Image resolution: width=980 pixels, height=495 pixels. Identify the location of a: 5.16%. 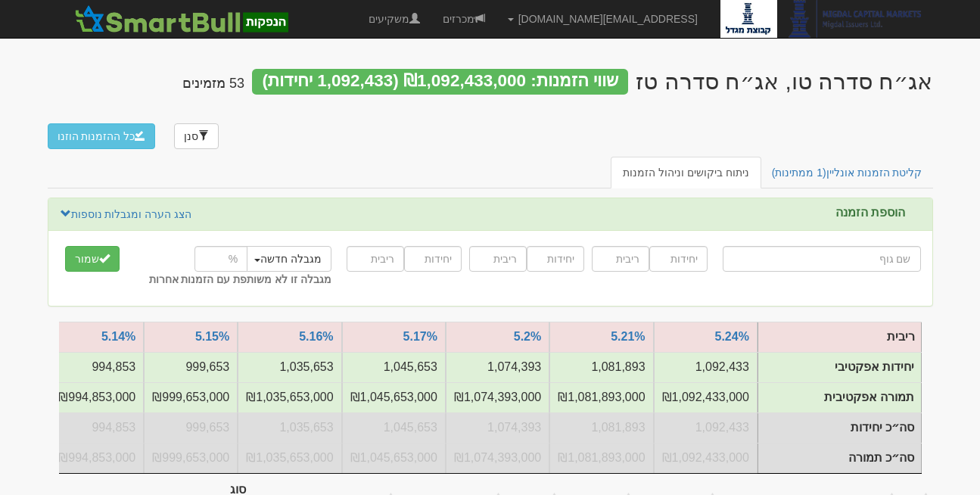
(316, 336).